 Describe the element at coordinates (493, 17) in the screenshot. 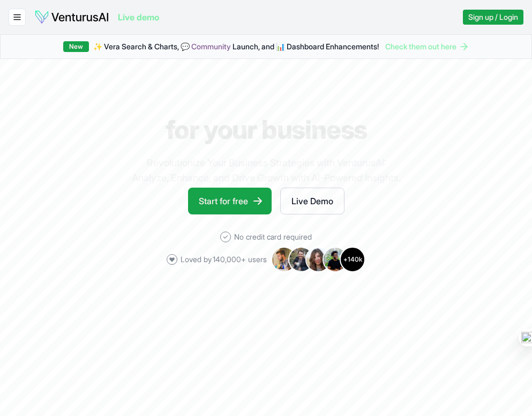

I see `a: Sign up / Login` at that location.